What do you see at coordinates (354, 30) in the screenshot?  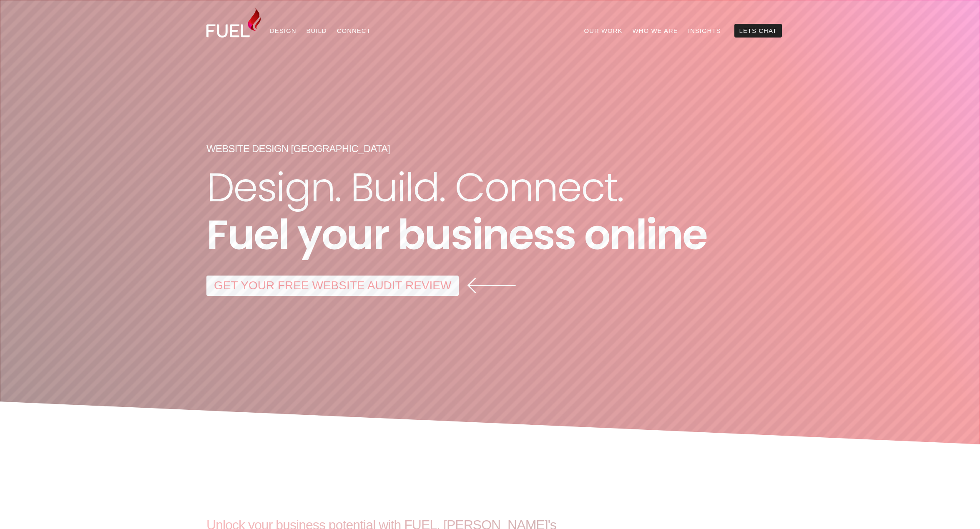 I see `a: Connect` at bounding box center [354, 30].